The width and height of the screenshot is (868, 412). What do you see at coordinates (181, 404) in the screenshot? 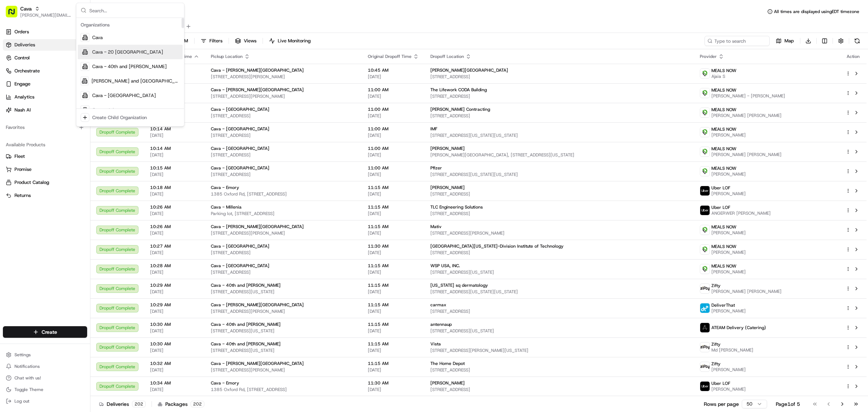
I see `div: Packages` at bounding box center [181, 404].